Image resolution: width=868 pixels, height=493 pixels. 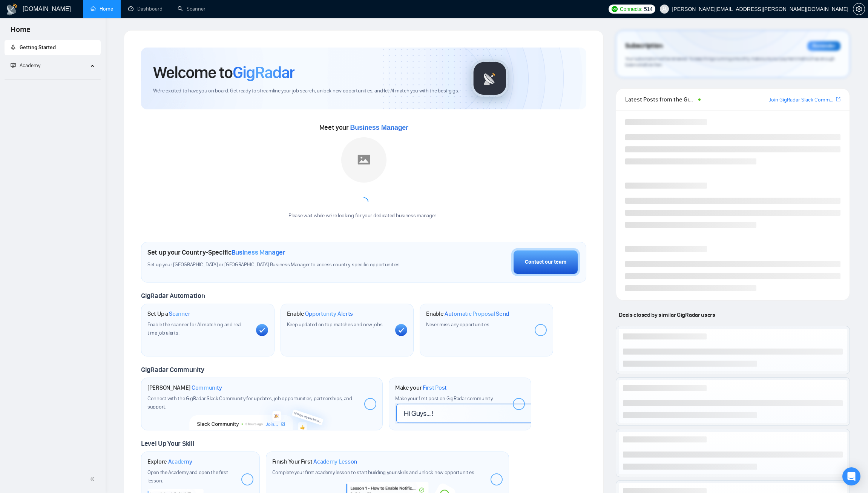 What do you see at coordinates (306, 91) in the screenshot?
I see `span: We're excited to have you on board. Get ready to streamline your job search, unlock new opportuni...` at bounding box center [306, 91].